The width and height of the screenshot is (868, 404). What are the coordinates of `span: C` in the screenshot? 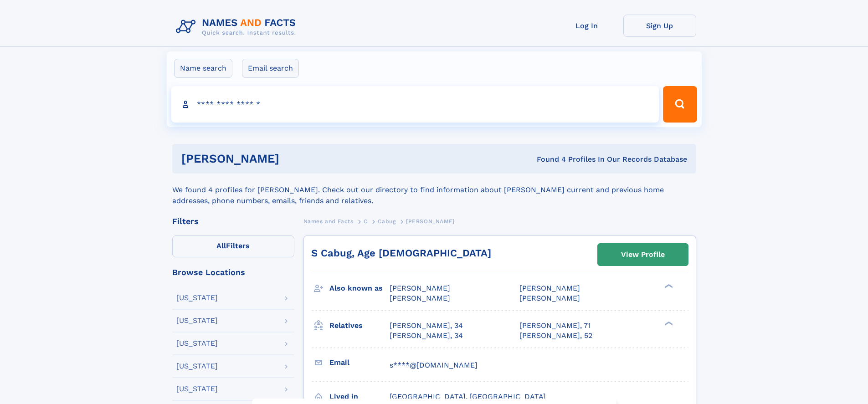 It's located at (365, 221).